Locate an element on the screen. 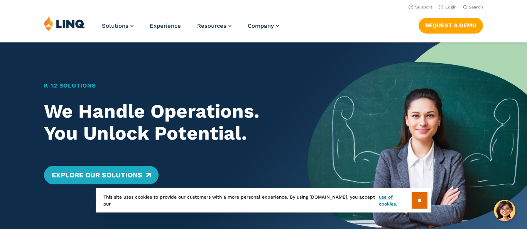 This screenshot has width=527, height=231. h1: K‑12 Solutions is located at coordinates (165, 86).